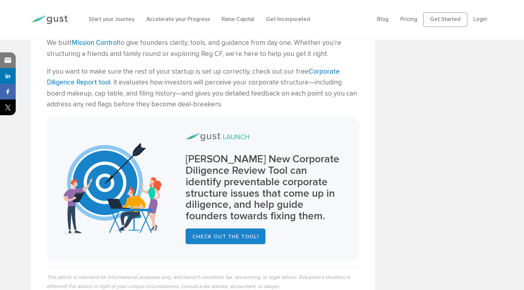 This screenshot has width=524, height=290. Describe the element at coordinates (445, 20) in the screenshot. I see `a: Get Started` at that location.